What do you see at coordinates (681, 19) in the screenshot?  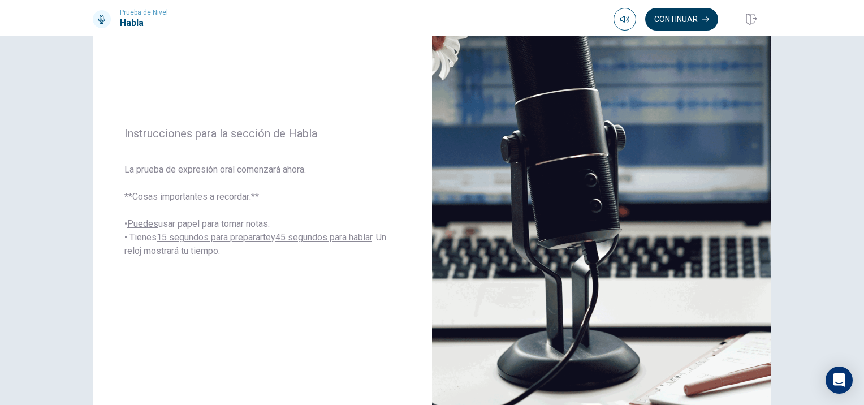 I see `button: Continuar` at bounding box center [681, 19].